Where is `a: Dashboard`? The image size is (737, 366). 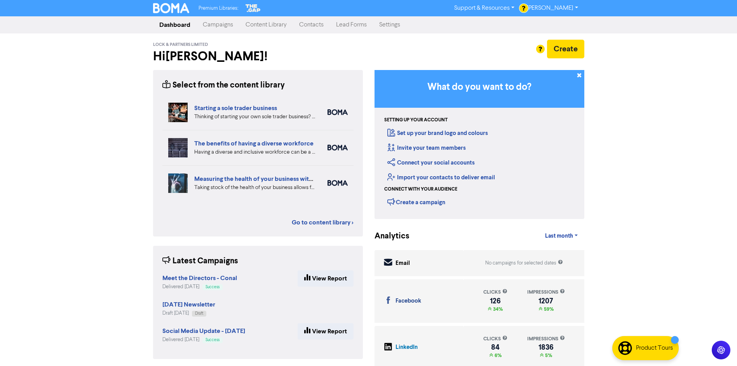 a: Dashboard is located at coordinates (175, 25).